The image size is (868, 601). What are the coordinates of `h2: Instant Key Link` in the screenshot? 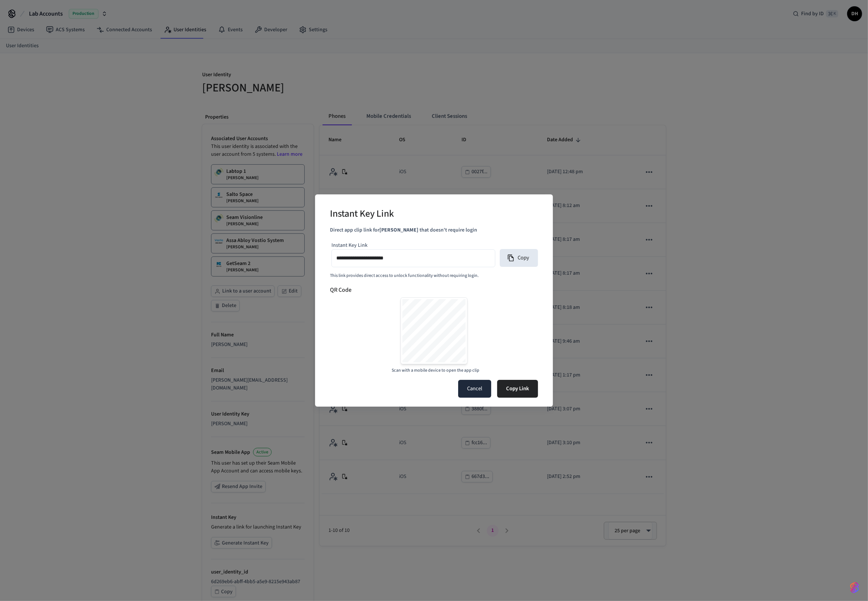 It's located at (361, 214).